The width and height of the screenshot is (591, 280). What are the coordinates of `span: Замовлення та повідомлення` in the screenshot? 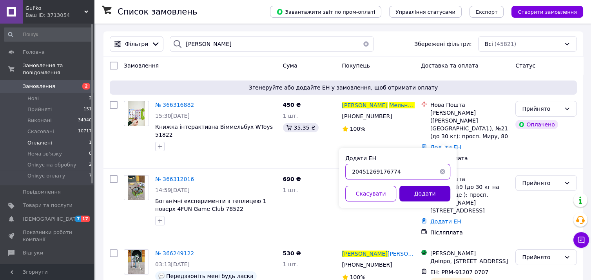 It's located at (58, 69).